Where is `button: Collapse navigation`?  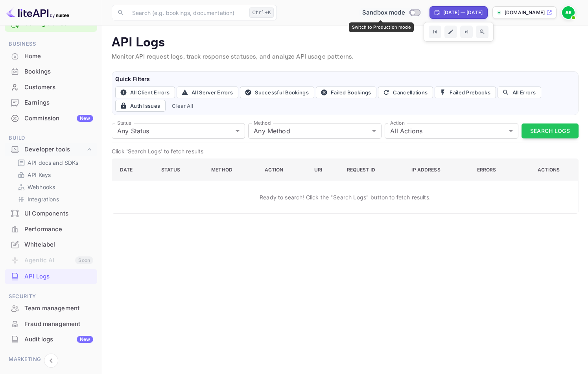 button: Collapse navigation is located at coordinates (51, 361).